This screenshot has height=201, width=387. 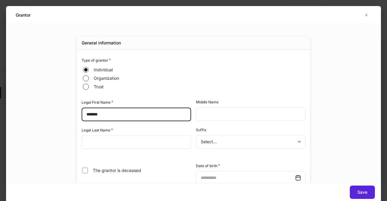 I want to click on span: Organization, so click(x=106, y=78).